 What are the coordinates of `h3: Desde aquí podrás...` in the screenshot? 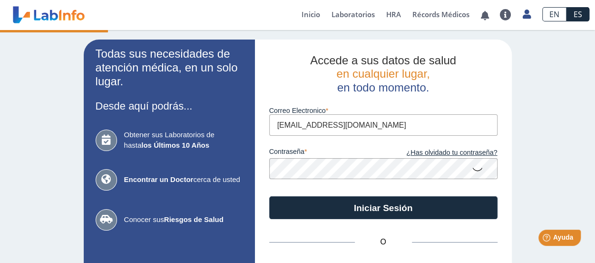 It's located at (169, 106).